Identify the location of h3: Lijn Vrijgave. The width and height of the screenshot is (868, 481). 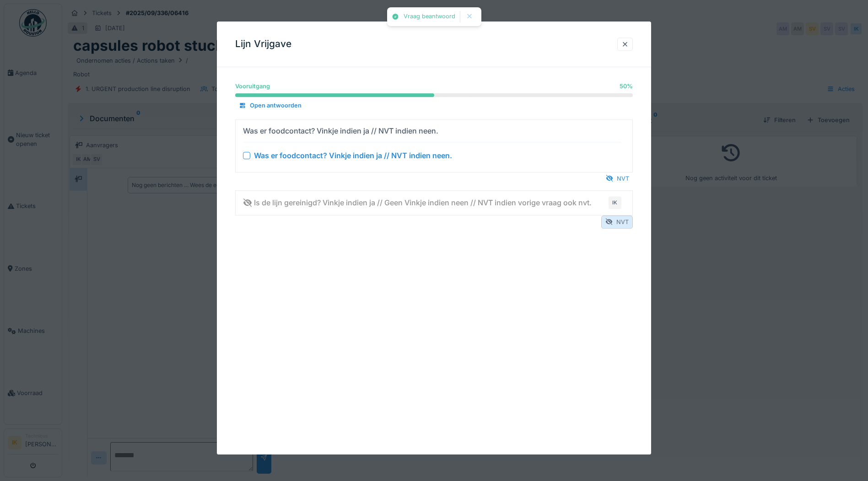
(263, 44).